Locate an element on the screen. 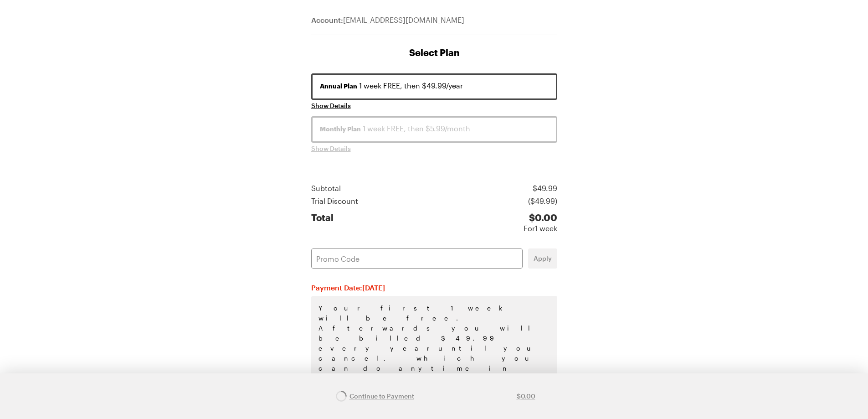 This screenshot has width=868, height=419. div: $ 49.99 is located at coordinates (545, 189).